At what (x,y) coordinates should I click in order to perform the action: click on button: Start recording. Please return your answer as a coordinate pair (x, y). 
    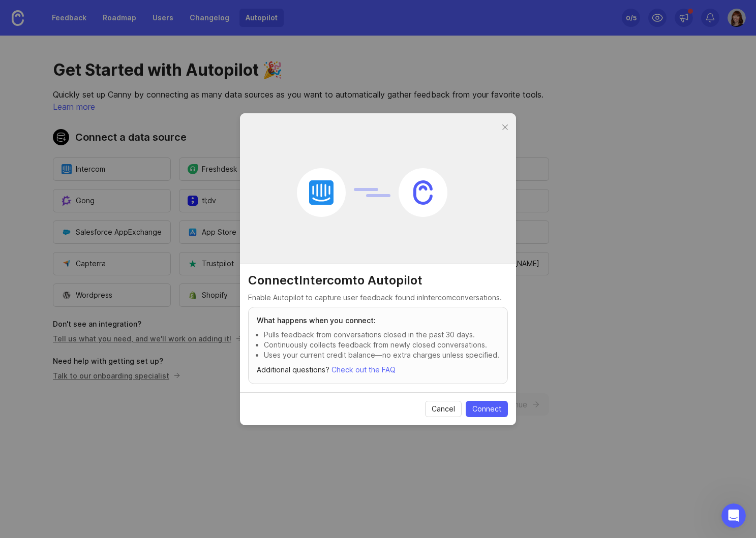
    Looking at the image, I should click on (69, 329).